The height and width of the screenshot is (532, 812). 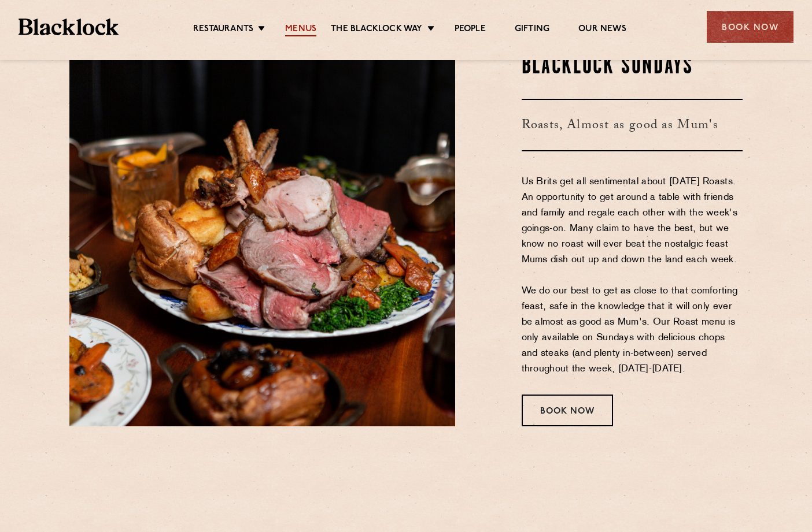 What do you see at coordinates (376, 30) in the screenshot?
I see `a: The Blacklock Way` at bounding box center [376, 30].